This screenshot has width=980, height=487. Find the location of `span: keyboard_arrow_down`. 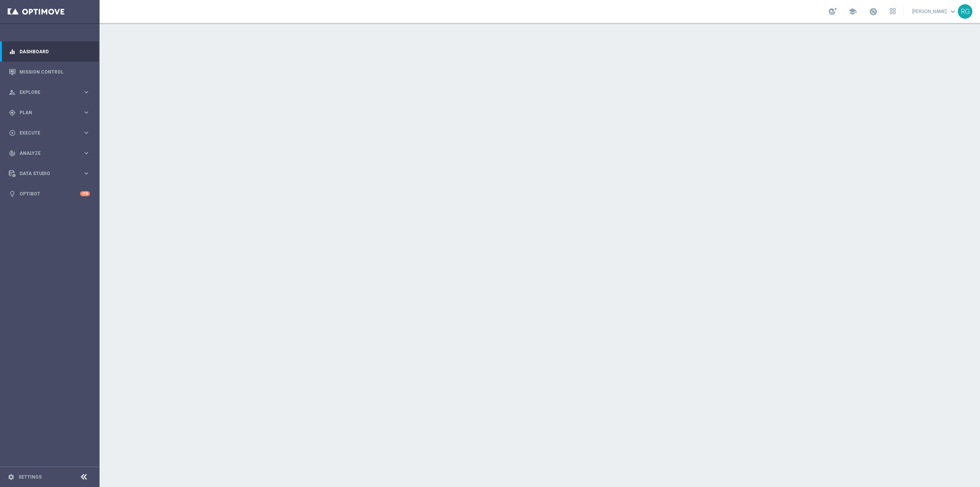

span: keyboard_arrow_down is located at coordinates (952, 11).